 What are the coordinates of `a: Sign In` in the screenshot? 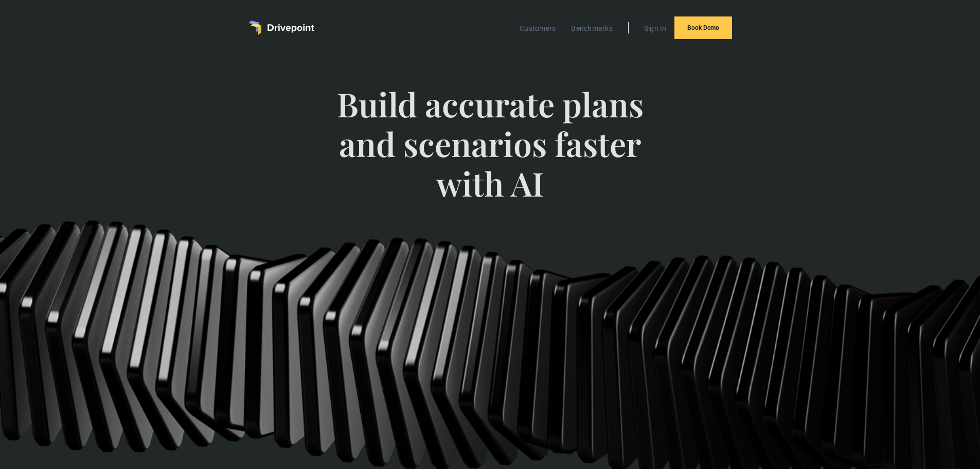 It's located at (656, 29).